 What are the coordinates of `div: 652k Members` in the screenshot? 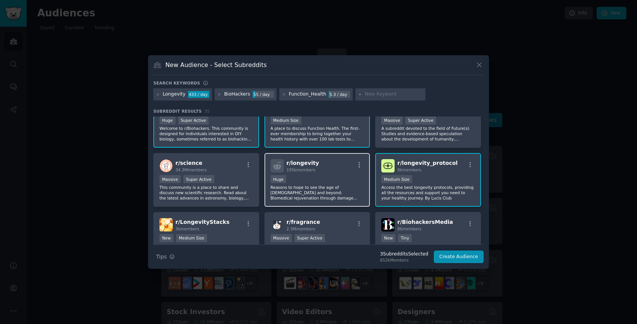 It's located at (404, 260).